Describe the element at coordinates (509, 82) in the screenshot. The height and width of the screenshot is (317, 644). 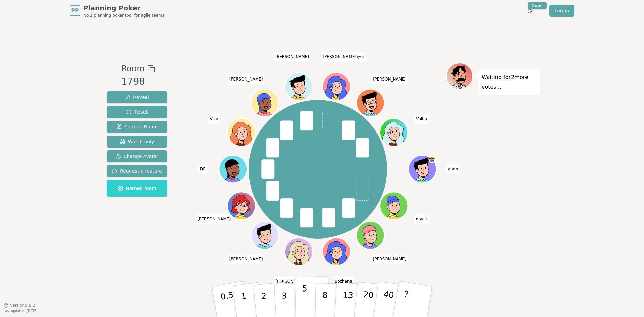
I see `p: Waiting for 2 more votes...` at that location.